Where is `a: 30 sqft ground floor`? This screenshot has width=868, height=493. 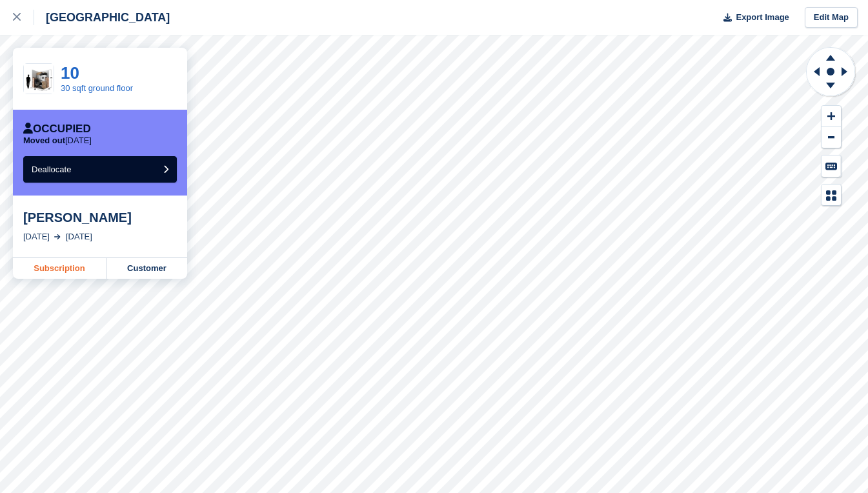 a: 30 sqft ground floor is located at coordinates (97, 88).